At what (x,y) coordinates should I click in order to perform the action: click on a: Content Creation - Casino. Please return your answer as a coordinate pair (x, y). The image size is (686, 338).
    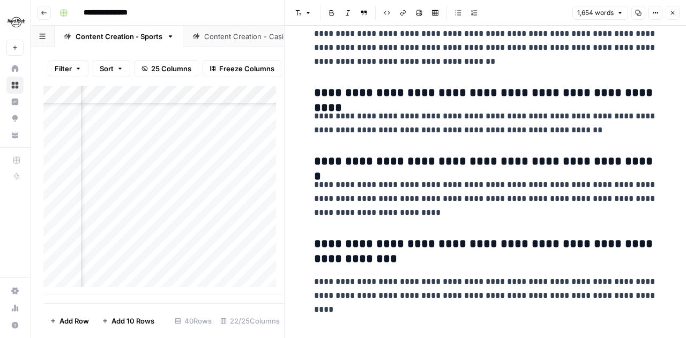
    Looking at the image, I should click on (248, 36).